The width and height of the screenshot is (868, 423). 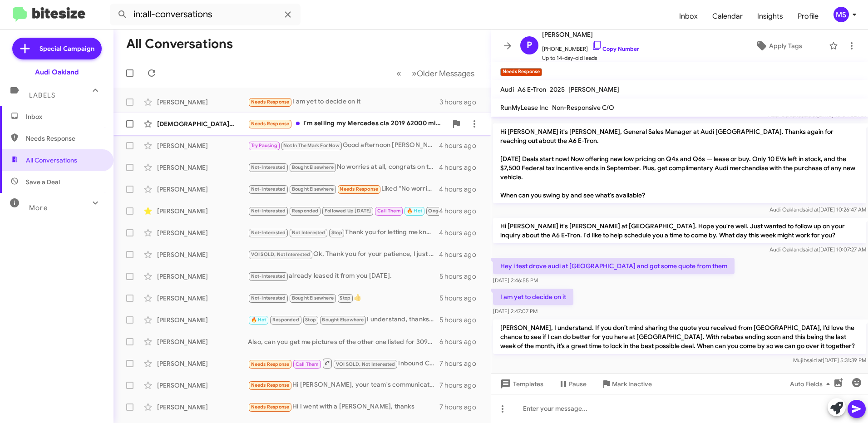 What do you see at coordinates (688, 16) in the screenshot?
I see `a: Inbox` at bounding box center [688, 16].